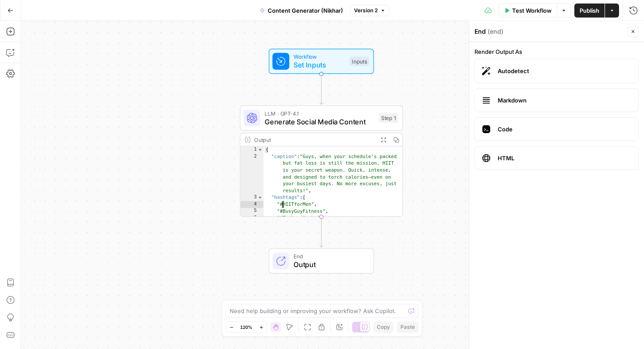  I want to click on span: Copy, so click(383, 327).